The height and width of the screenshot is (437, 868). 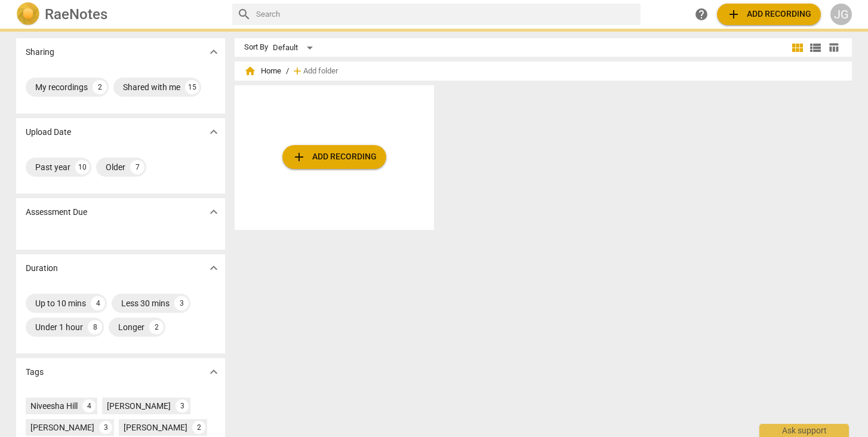 What do you see at coordinates (256, 47) in the screenshot?
I see `div: Sort By` at bounding box center [256, 47].